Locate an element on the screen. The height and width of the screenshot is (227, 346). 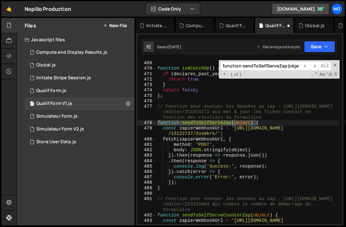
div: 8072/17720.js is located at coordinates (79, 129).